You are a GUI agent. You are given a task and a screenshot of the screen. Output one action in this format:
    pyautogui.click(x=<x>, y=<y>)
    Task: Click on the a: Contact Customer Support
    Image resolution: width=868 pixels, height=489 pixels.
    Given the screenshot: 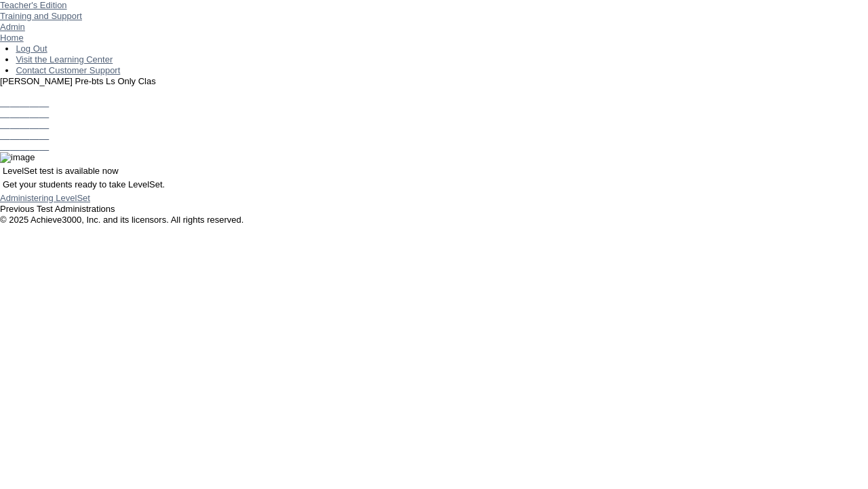 What is the action you would take?
    pyautogui.click(x=68, y=70)
    